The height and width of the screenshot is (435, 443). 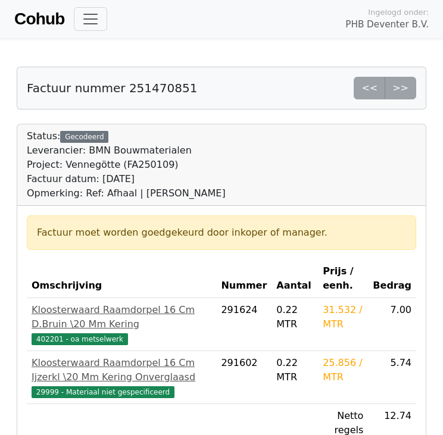 I want to click on button: Toggle navigation, so click(x=91, y=19).